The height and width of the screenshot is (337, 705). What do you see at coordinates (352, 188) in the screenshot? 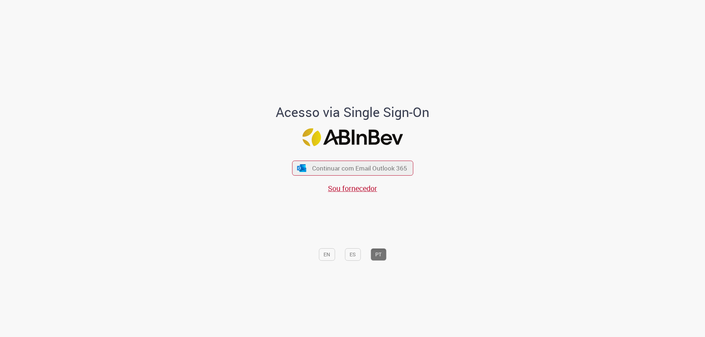
I see `span: Sou fornecedor` at bounding box center [352, 188].